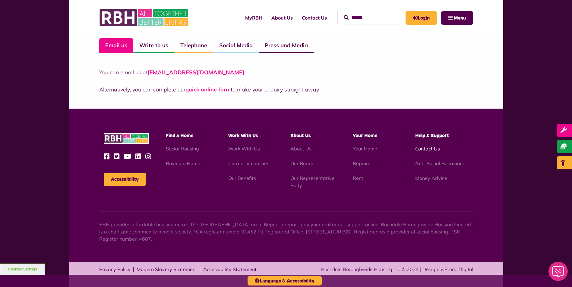 This screenshot has width=572, height=287. What do you see at coordinates (183, 164) in the screenshot?
I see `a: Buying a Home` at bounding box center [183, 164].